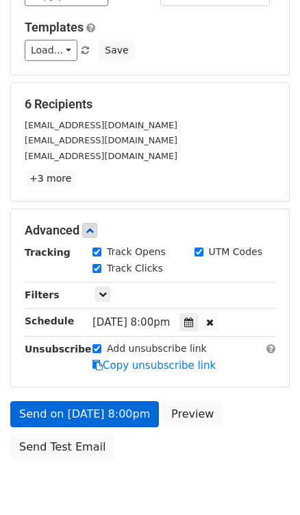 The image size is (300, 515). Describe the element at coordinates (154, 366) in the screenshot. I see `a: Copy unsubscribe link` at that location.